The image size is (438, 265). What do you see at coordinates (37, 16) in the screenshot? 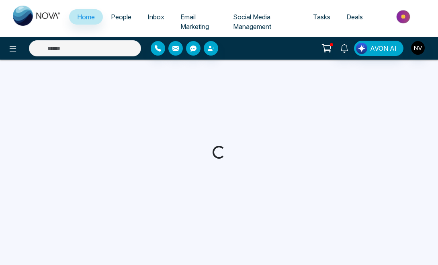
I see `img: Nova CRM Logo` at bounding box center [37, 16].